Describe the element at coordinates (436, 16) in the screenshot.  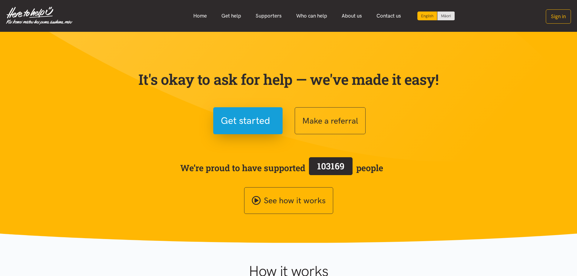
I see `div: Language toggle` at that location.